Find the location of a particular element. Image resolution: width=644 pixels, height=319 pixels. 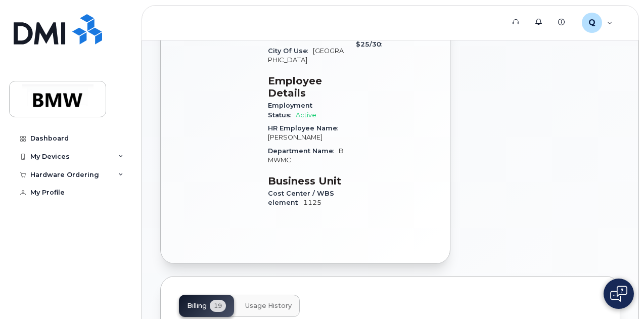

span: Department Name is located at coordinates (303, 151).